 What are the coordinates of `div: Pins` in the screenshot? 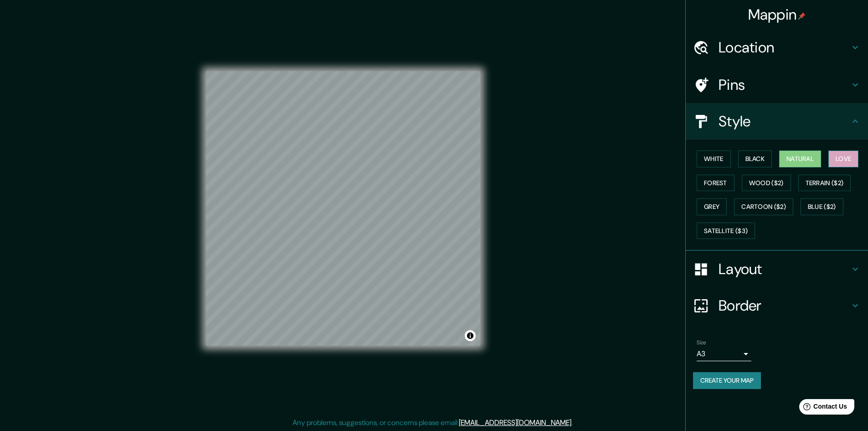 It's located at (777, 85).